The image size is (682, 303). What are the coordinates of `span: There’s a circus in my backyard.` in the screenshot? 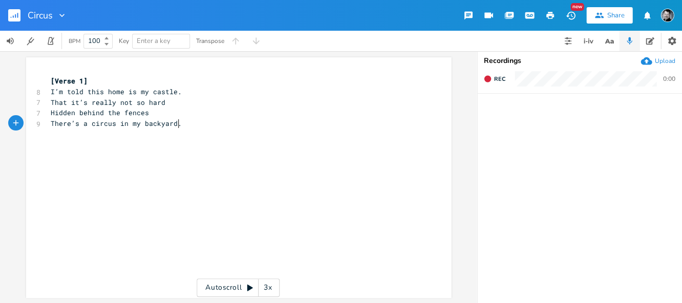 It's located at (116, 123).